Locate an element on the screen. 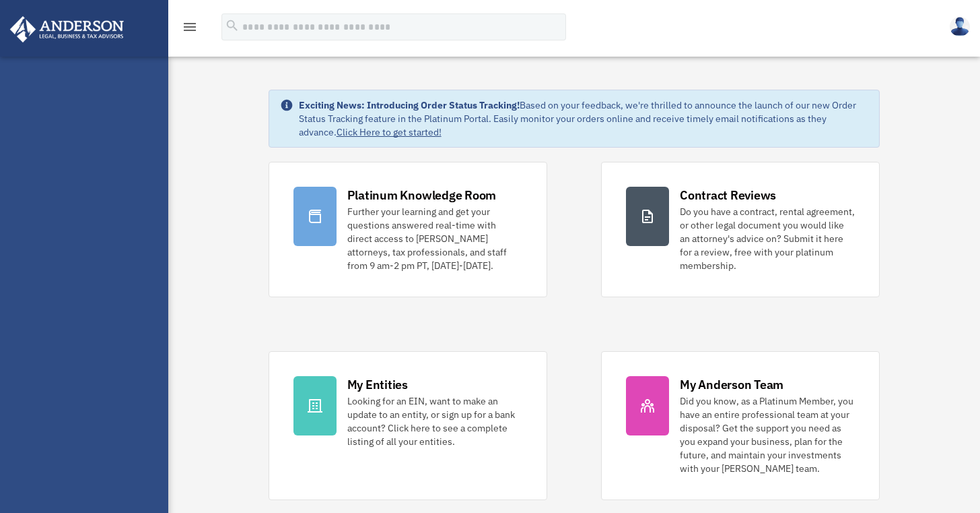 This screenshot has height=513, width=980. div: Looking for an EIN, want to make an update to an entity, or sign up for a bank account? Click her... is located at coordinates (435, 421).